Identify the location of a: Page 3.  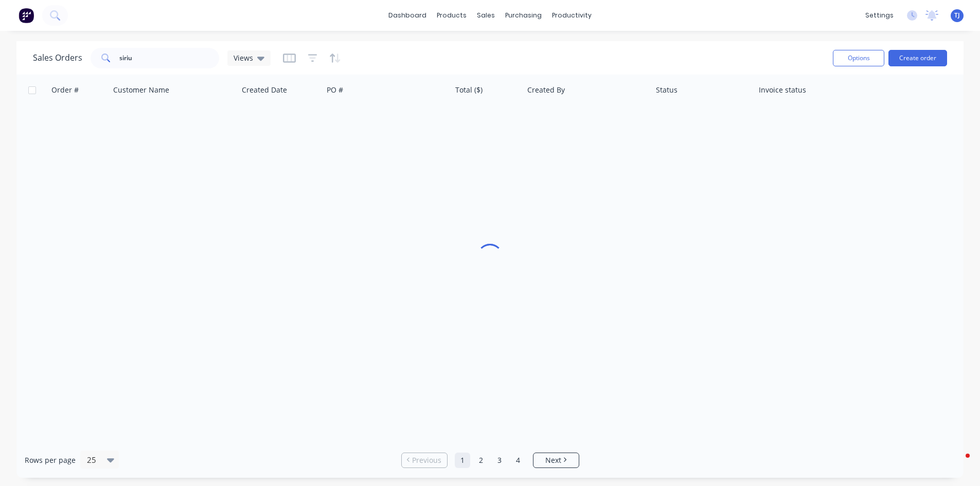
(499, 460).